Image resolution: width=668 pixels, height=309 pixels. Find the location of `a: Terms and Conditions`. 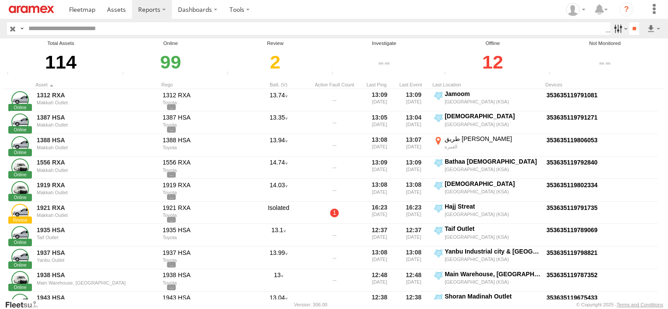

a: Terms and Conditions is located at coordinates (640, 305).